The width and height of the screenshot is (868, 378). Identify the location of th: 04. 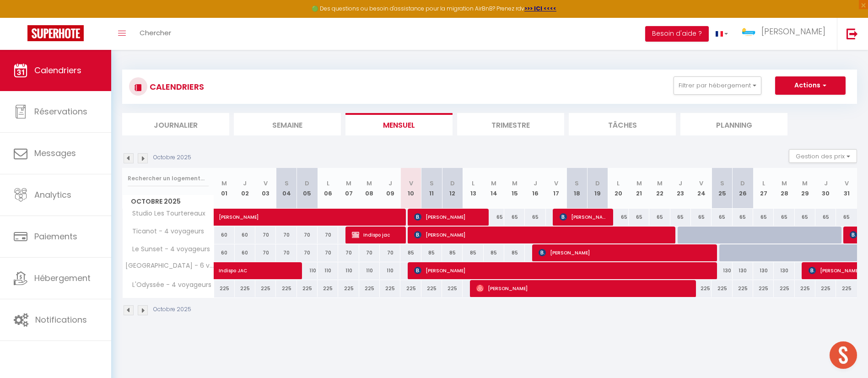
(286, 188).